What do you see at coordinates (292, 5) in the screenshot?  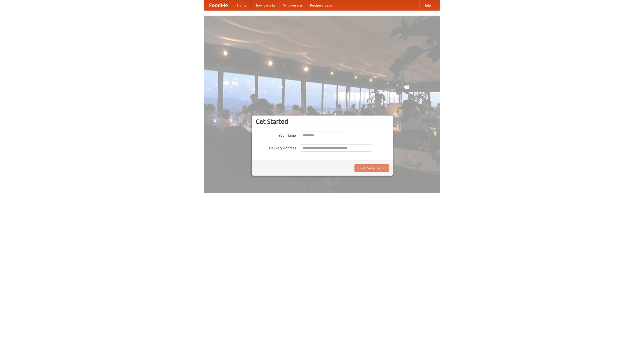 I see `a: Who we are` at bounding box center [292, 5].